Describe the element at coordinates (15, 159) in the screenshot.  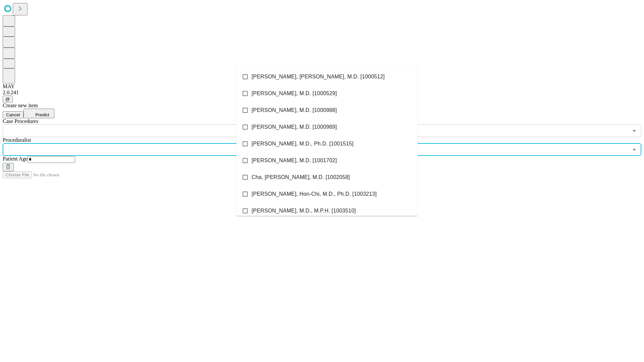
I see `span: Patient Age` at that location.